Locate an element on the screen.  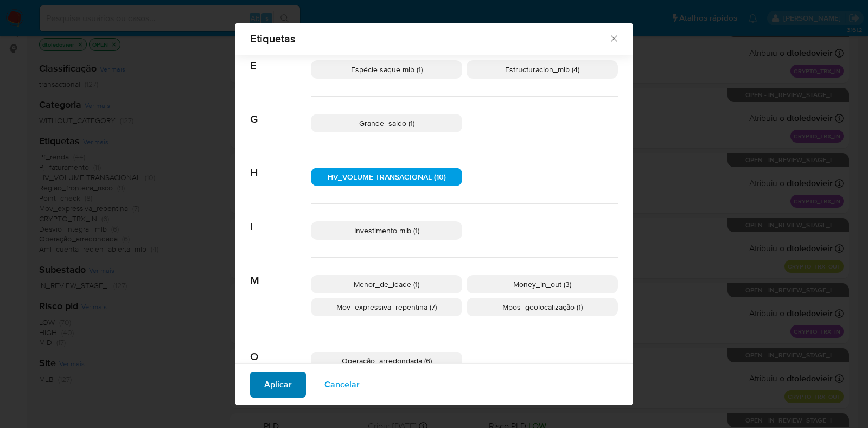
div: HV_VOLUME TRANSACIONAL (10) is located at coordinates (387, 177).